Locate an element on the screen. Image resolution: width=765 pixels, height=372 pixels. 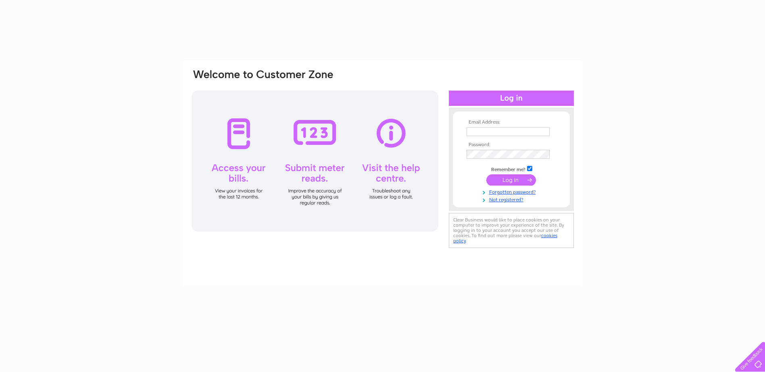
th: Email Address: is located at coordinates (511, 123).